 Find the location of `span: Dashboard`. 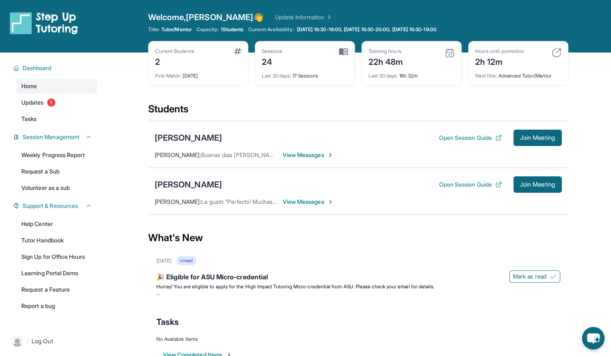

span: Dashboard is located at coordinates (37, 68).